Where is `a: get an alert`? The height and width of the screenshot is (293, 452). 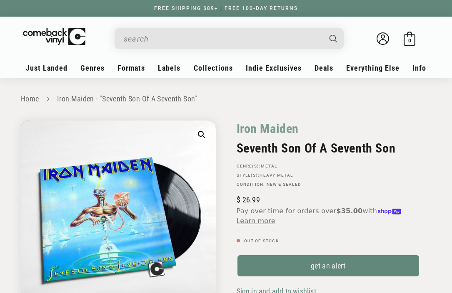 a: get an alert is located at coordinates (328, 266).